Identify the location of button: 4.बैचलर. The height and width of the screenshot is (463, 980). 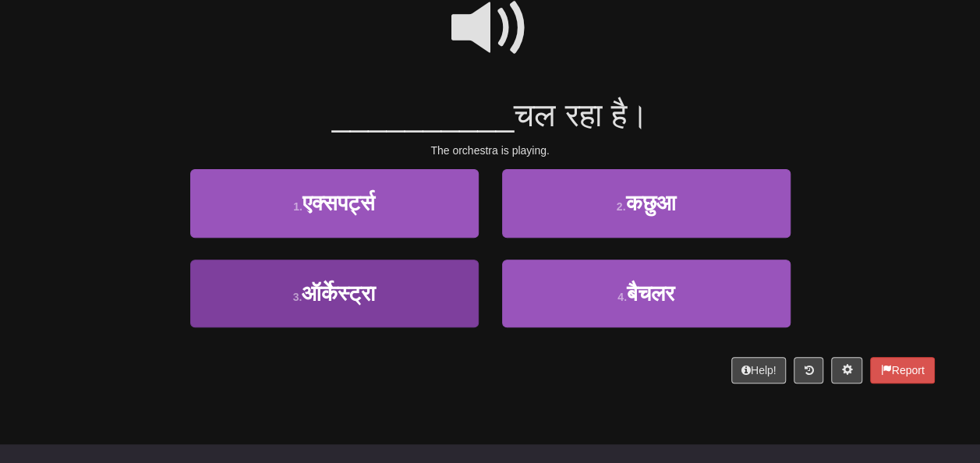
(647, 293).